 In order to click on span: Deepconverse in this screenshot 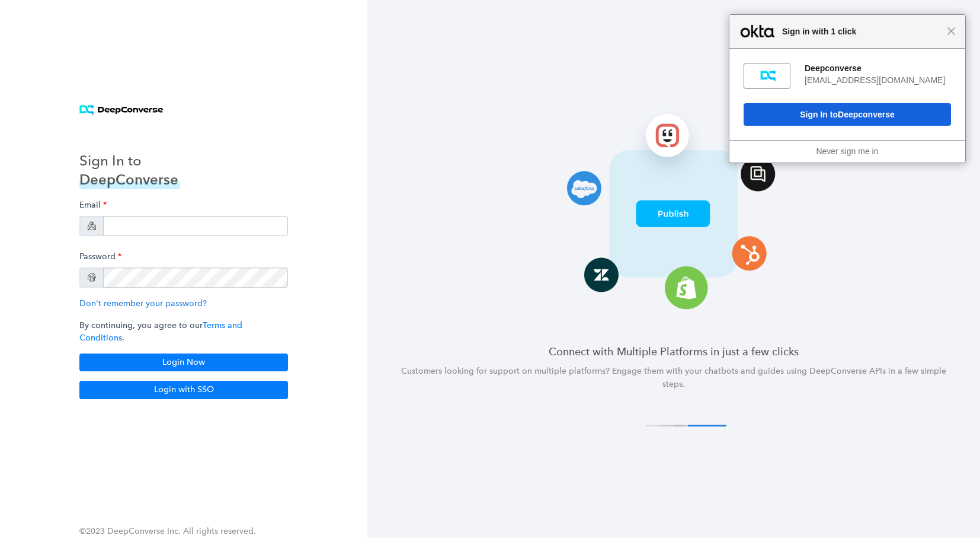, I will do `click(867, 114)`.